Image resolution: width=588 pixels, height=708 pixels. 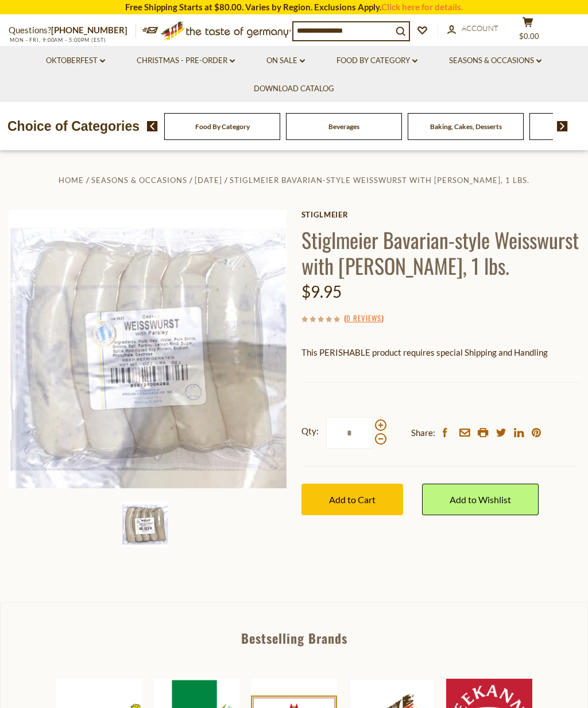 I want to click on span: Baking, Cakes, Desserts, so click(x=465, y=127).